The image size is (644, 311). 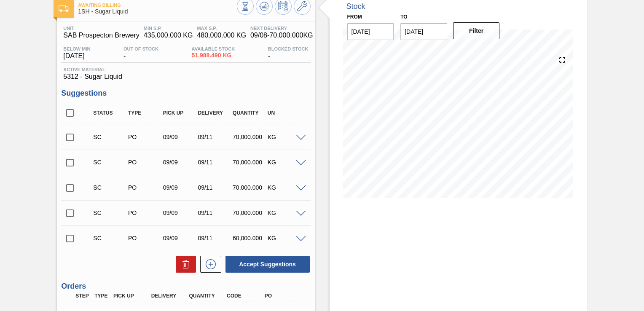 What do you see at coordinates (101, 36) in the screenshot?
I see `span: SAB Prospecton Brewery` at bounding box center [101, 36].